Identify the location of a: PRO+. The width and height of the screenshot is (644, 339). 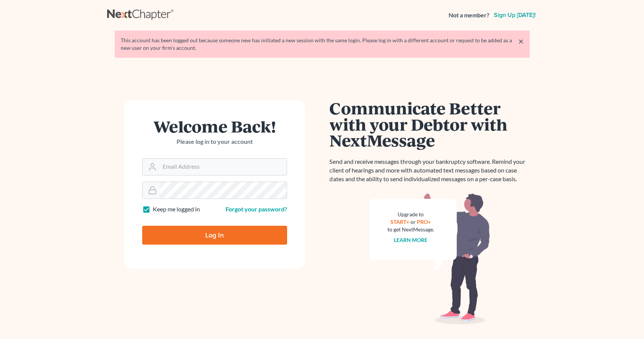
(424, 221).